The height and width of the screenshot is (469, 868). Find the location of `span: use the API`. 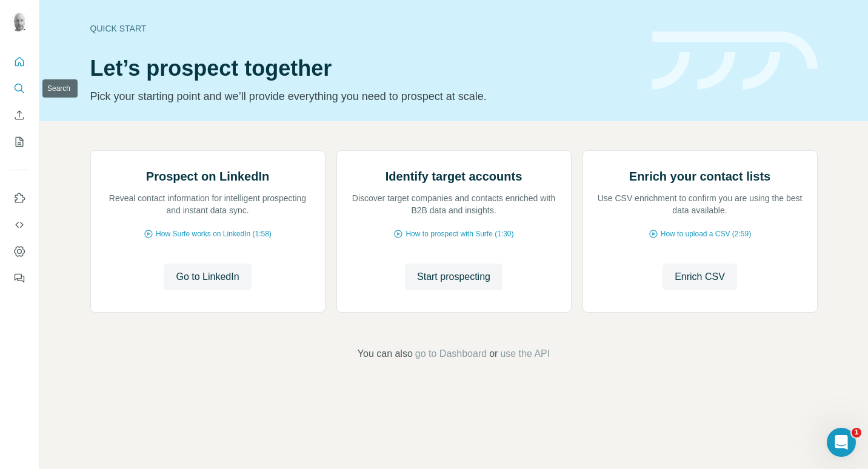

span: use the API is located at coordinates (525, 354).